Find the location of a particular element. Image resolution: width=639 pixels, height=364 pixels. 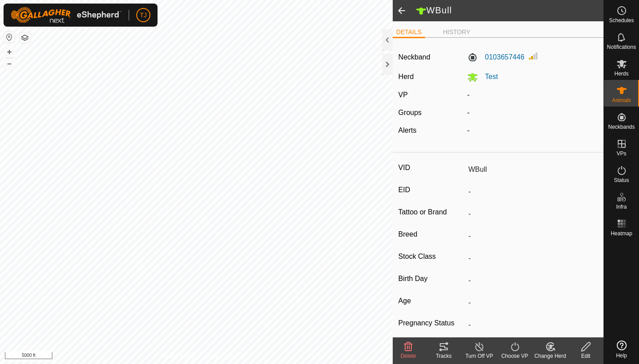

label: VID is located at coordinates (432, 168).